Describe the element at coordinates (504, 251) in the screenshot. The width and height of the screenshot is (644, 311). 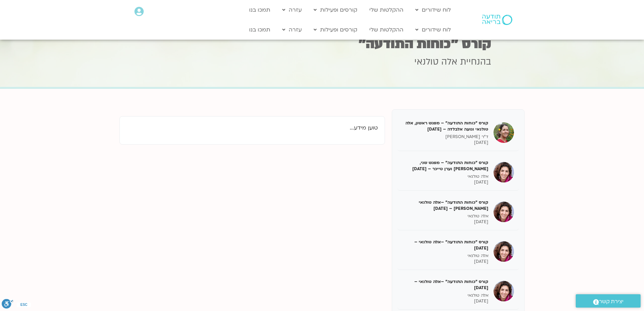
I see `img: קורס "כוחות התודעה" –אלה טולנאי – 03/06/25` at that location.